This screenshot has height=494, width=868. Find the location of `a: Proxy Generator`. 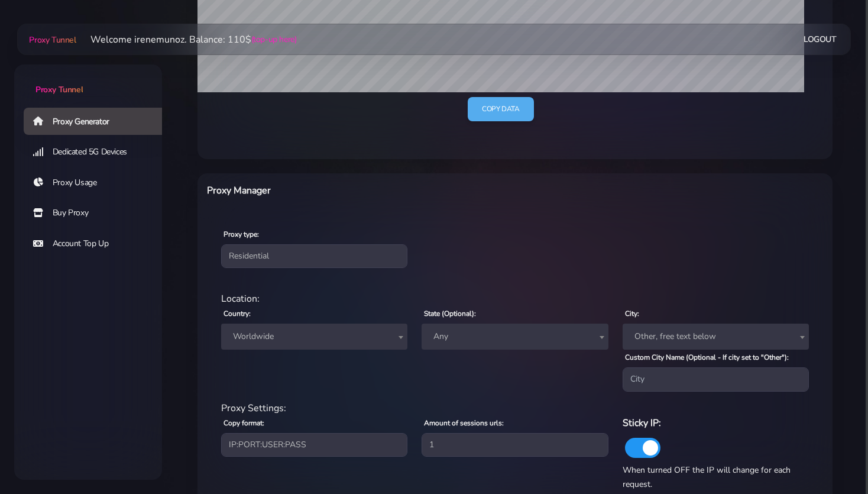

a: Proxy Generator is located at coordinates (97, 122).